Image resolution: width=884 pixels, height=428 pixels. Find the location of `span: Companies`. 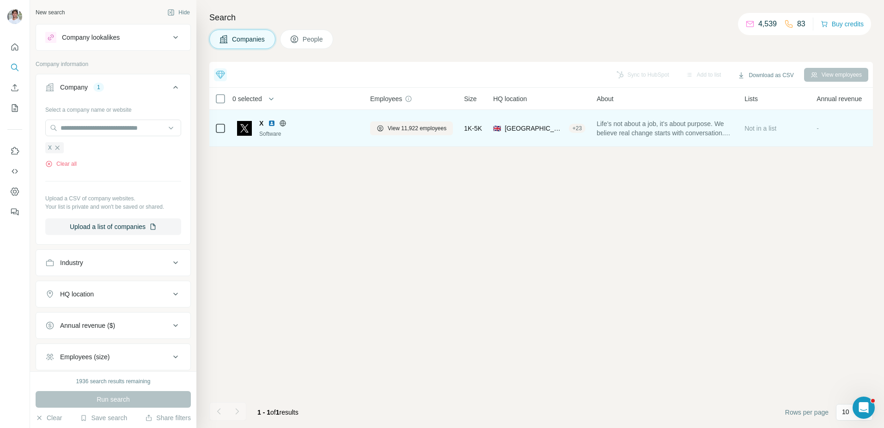

span: Companies is located at coordinates (249, 39).